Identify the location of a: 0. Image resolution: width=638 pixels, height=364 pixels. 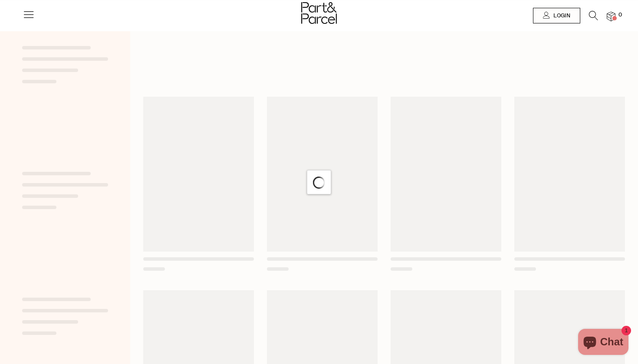
(611, 16).